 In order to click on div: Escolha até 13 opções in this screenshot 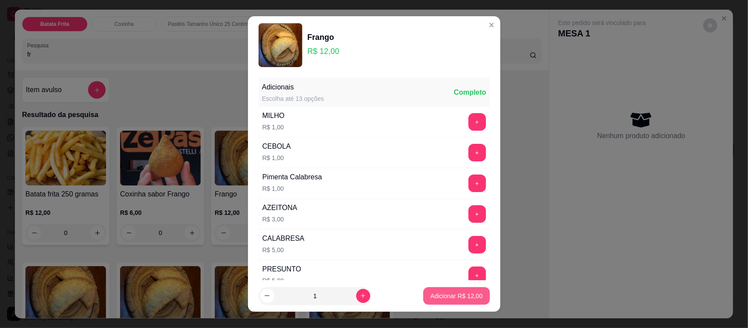, I will do `click(293, 99)`.